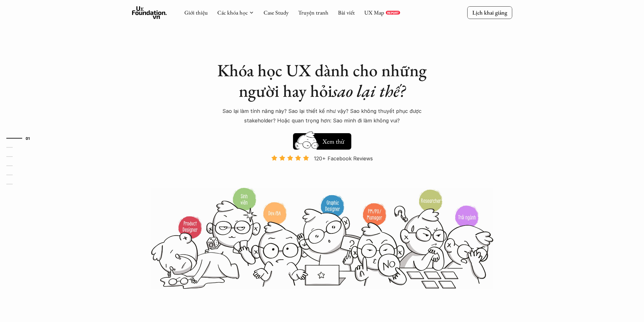 The width and height of the screenshot is (644, 322). What do you see at coordinates (393, 13) in the screenshot?
I see `p: REPORT` at bounding box center [393, 13].